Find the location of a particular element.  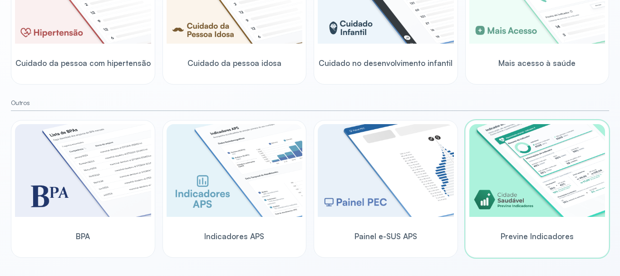

span: Cuidado no desenvolvimento infantil is located at coordinates (385, 63).